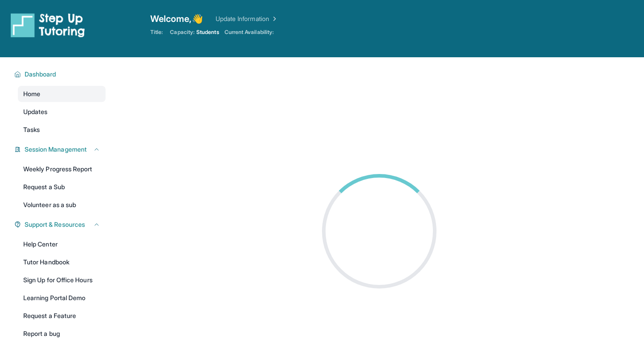 Image resolution: width=644 pixels, height=348 pixels. I want to click on a: Update Information, so click(247, 18).